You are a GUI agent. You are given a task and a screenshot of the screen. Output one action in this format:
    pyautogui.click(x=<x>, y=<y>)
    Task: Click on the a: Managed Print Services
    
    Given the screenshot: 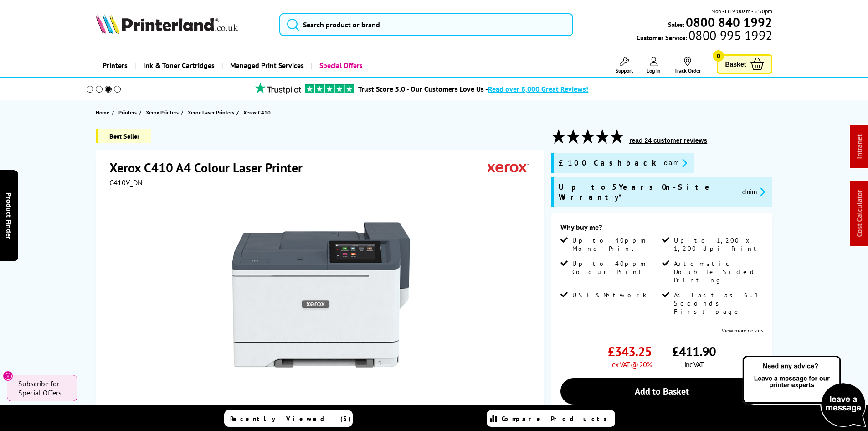 What is the action you would take?
    pyautogui.click(x=266, y=65)
    